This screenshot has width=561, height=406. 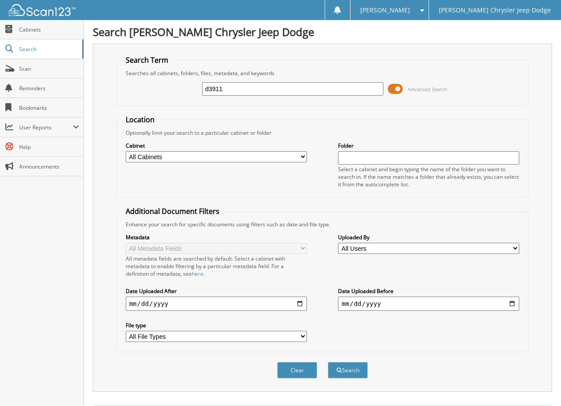 I want to click on div: Enhance your search for specific documents using filters such as date and file type., so click(x=323, y=224).